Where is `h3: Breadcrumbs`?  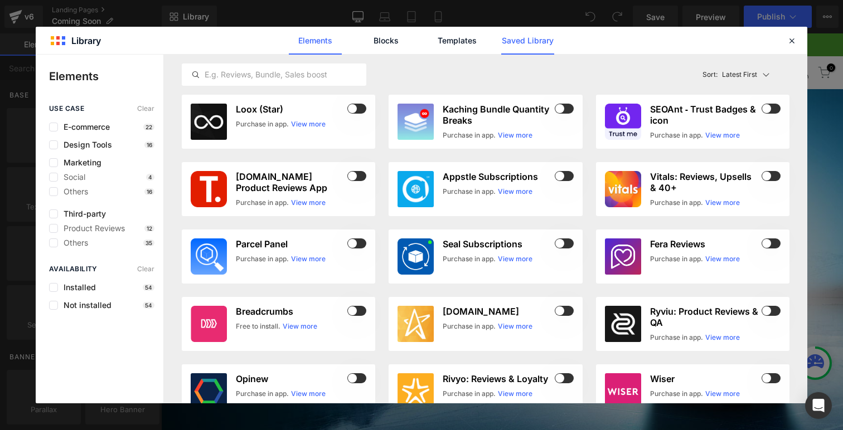 h3: Breadcrumbs is located at coordinates (291, 312).